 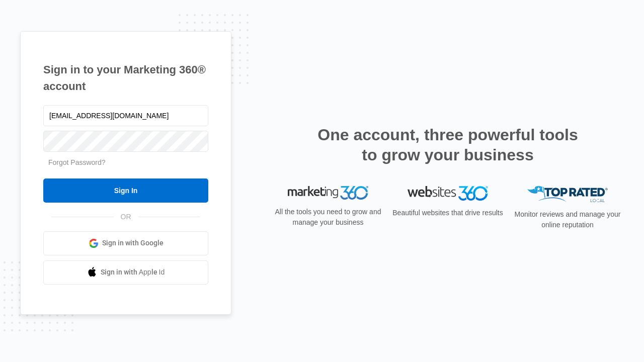 I want to click on p: All the tools you need to grow and manage your business, so click(x=328, y=217).